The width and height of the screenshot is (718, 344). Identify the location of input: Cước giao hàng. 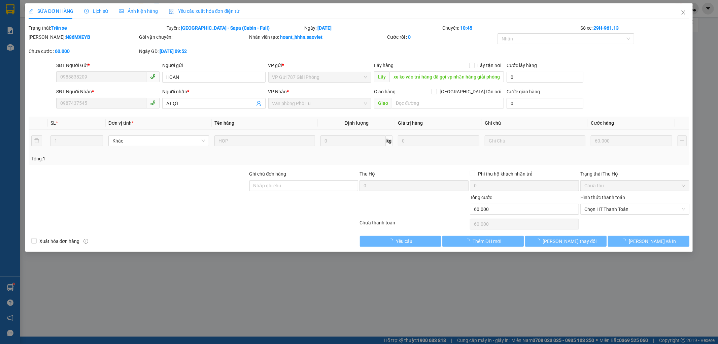
(545, 103).